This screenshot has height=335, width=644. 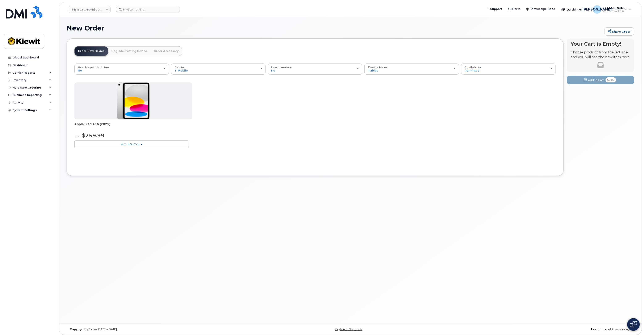 I want to click on span: $259.99, so click(x=93, y=136).